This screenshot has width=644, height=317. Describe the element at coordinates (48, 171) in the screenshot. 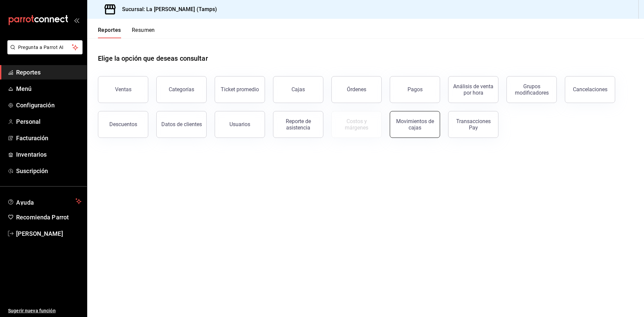

I see `span: Suscripción` at that location.